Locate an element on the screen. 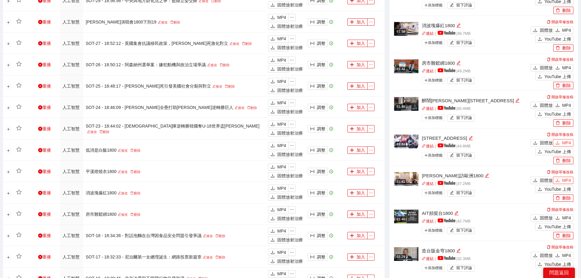 Image resolution: width=581 pixels, height=278 pixels. button: 編輯留下評論 is located at coordinates (461, 155).